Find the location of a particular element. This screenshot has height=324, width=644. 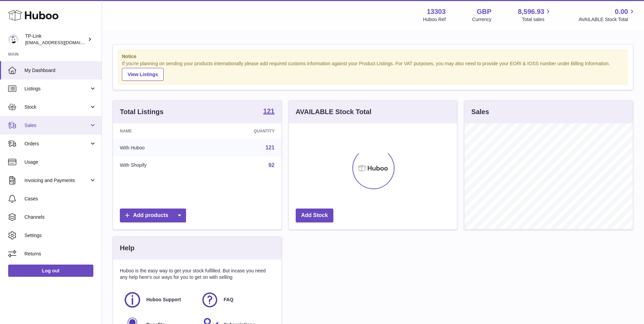

div: TP-Link is located at coordinates (56, 39).